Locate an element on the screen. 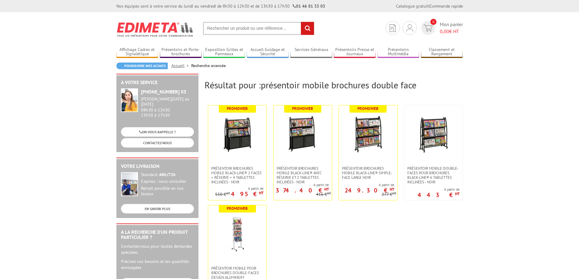 The height and width of the screenshot is (279, 579). img: Présentoir mobile double-faces pour brochures Black-Line® 6 tablettes inclinées - NOIR is located at coordinates (433, 134).